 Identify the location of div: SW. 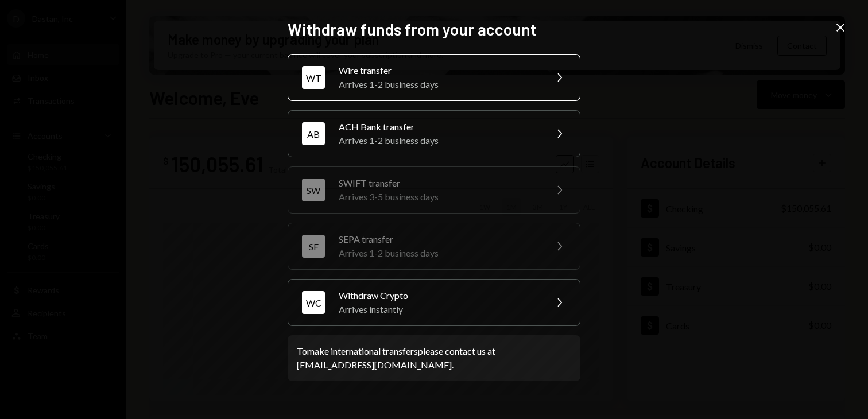
(313, 190).